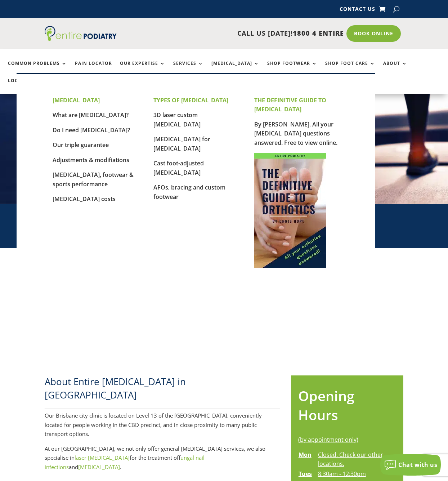 The image size is (448, 481). Describe the element at coordinates (143, 69) in the screenshot. I see `a: Our Expertise` at that location.